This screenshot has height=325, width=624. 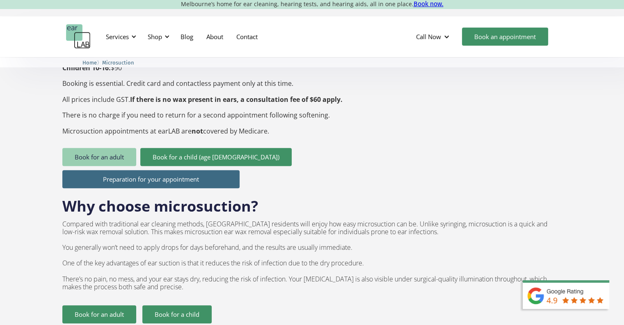 I want to click on a: home, so click(x=78, y=37).